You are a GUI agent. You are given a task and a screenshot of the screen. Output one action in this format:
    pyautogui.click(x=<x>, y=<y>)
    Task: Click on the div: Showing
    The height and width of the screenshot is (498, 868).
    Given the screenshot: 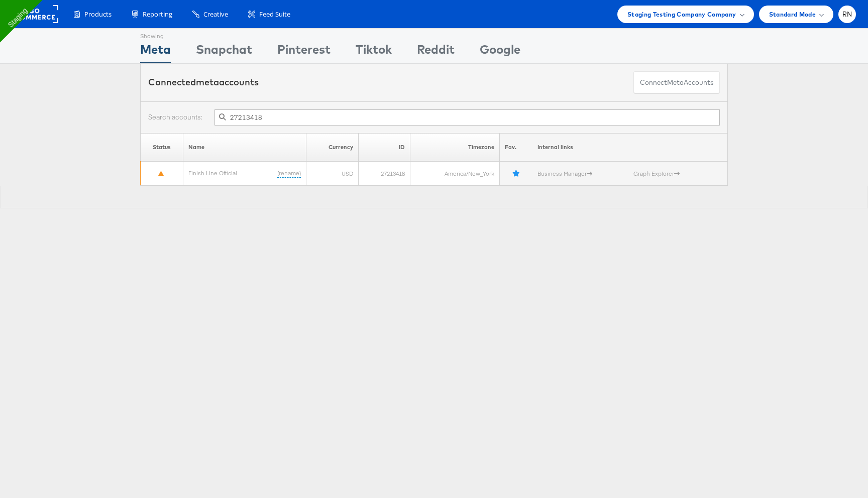 What is the action you would take?
    pyautogui.click(x=155, y=35)
    